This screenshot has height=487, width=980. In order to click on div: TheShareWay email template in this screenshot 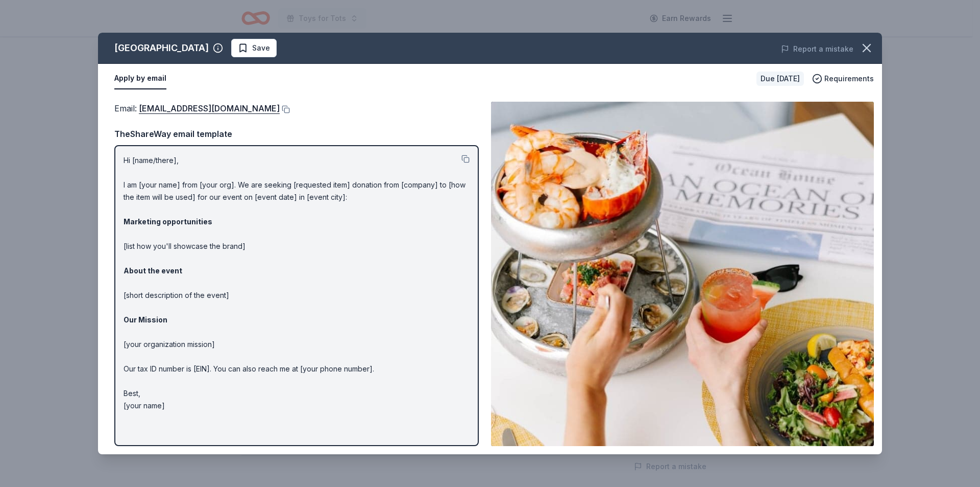, I will do `click(297, 134)`.